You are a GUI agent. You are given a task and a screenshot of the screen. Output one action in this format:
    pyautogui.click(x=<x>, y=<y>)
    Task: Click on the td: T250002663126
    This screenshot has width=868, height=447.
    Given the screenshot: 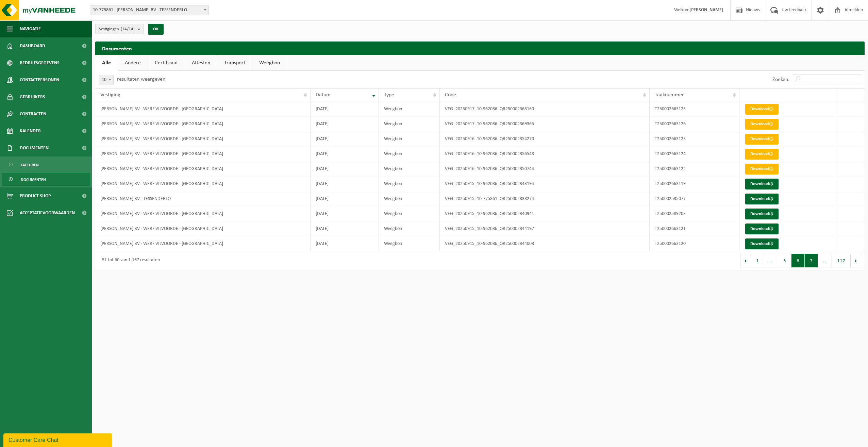 What is the action you would take?
    pyautogui.click(x=694, y=124)
    